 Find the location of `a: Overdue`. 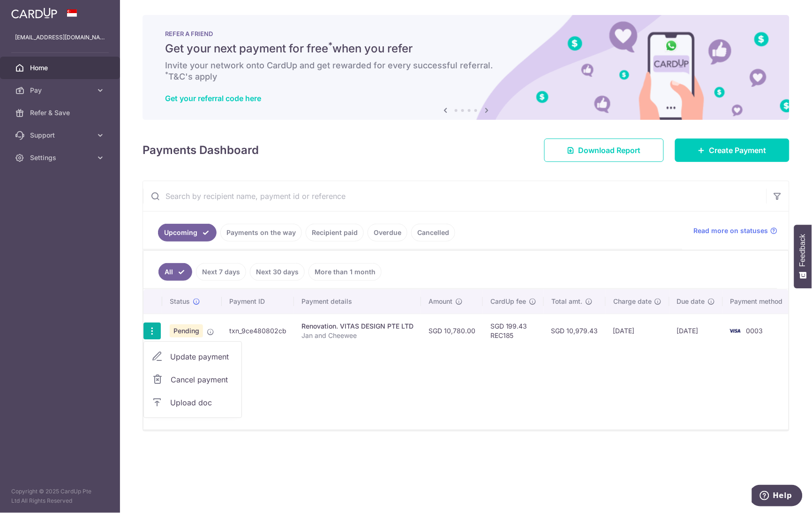

a: Overdue is located at coordinates (387, 233).